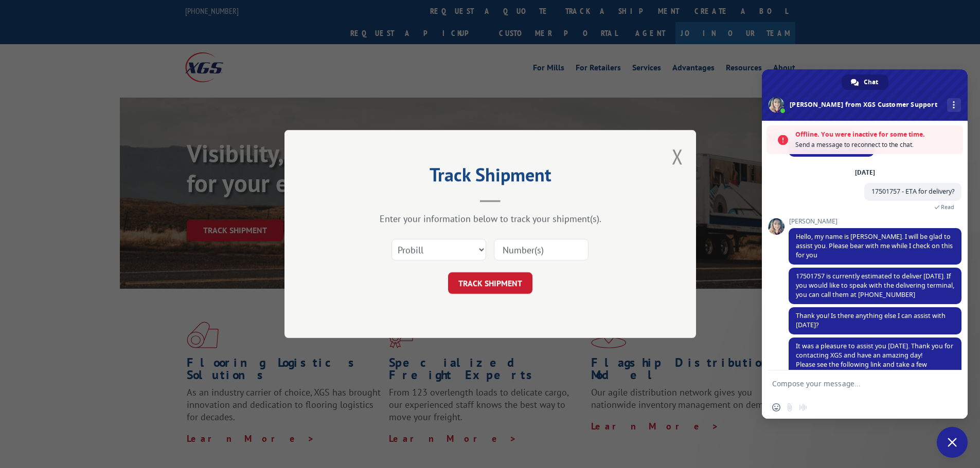  Describe the element at coordinates (877, 135) in the screenshot. I see `span: Offline. You were inactive for some time.` at that location.